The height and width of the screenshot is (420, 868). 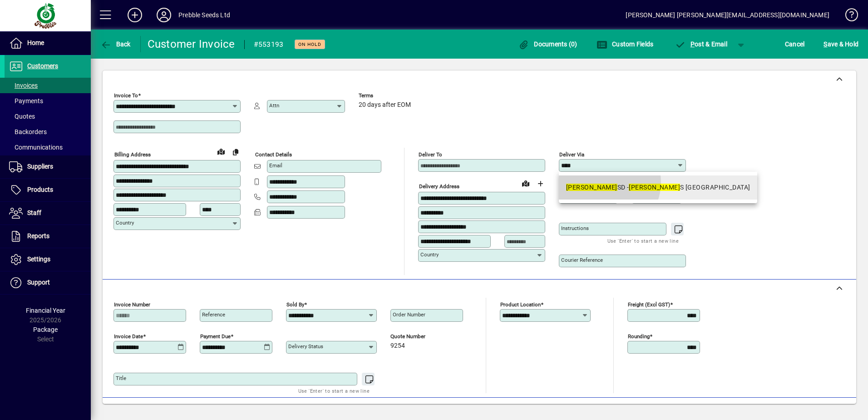 What do you see at coordinates (47, 190) in the screenshot?
I see `a: Products` at bounding box center [47, 190].